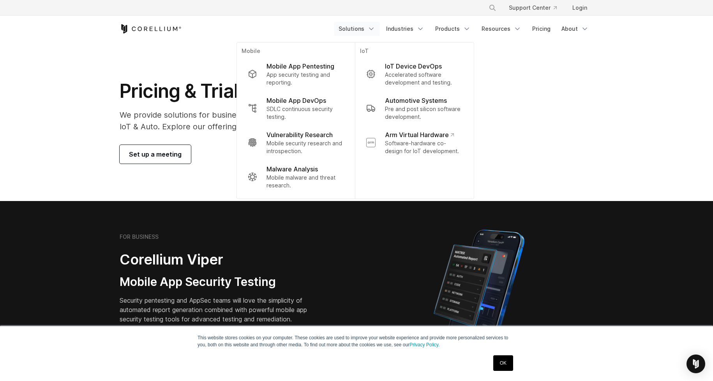  Describe the element at coordinates (305, 182) in the screenshot. I see `p: Mobile malware and threat research.` at that location.